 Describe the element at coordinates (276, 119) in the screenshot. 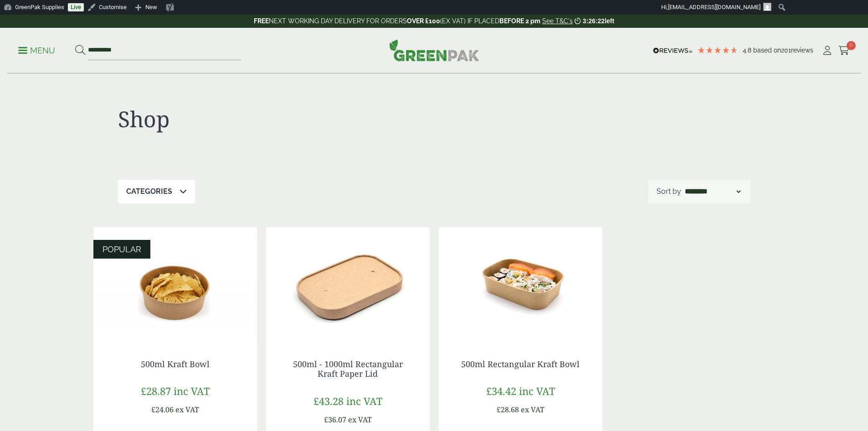

I see `h1: Shop` at that location.